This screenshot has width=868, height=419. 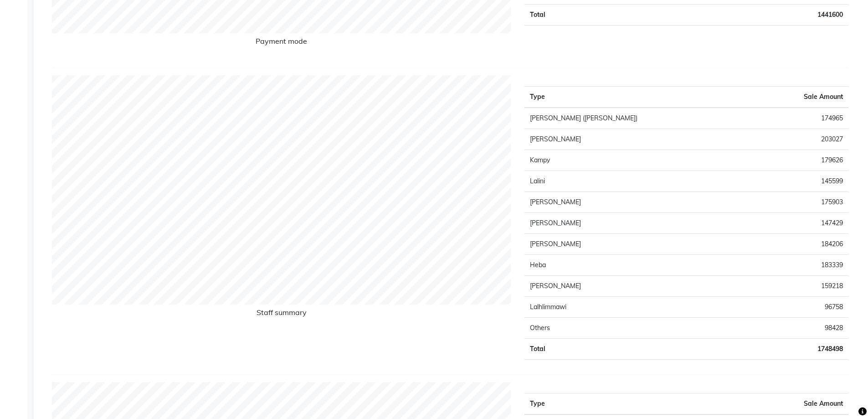 I want to click on td: 183339, so click(x=800, y=265).